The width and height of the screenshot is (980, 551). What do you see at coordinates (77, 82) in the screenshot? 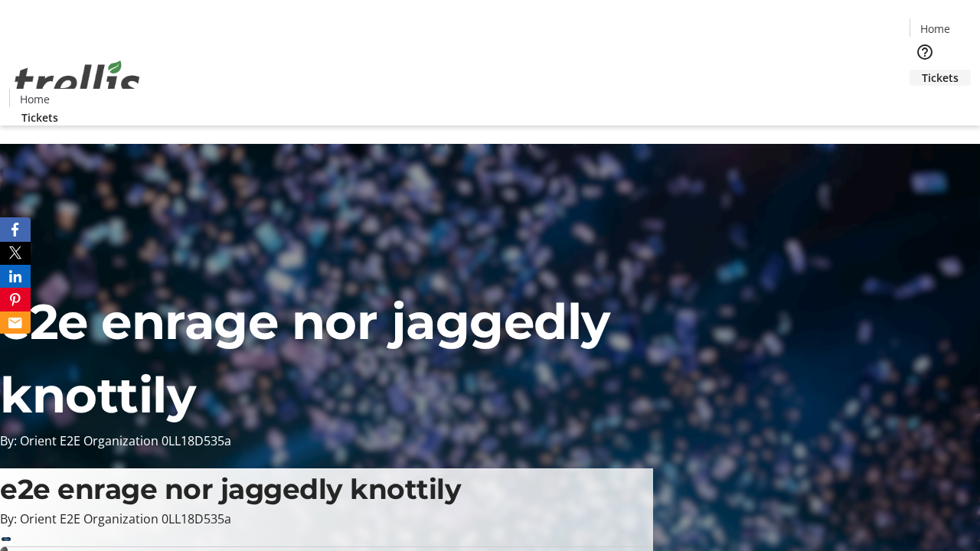
I see `img: Orient E2E Organization 0LL18D535a's Logo` at bounding box center [77, 82].